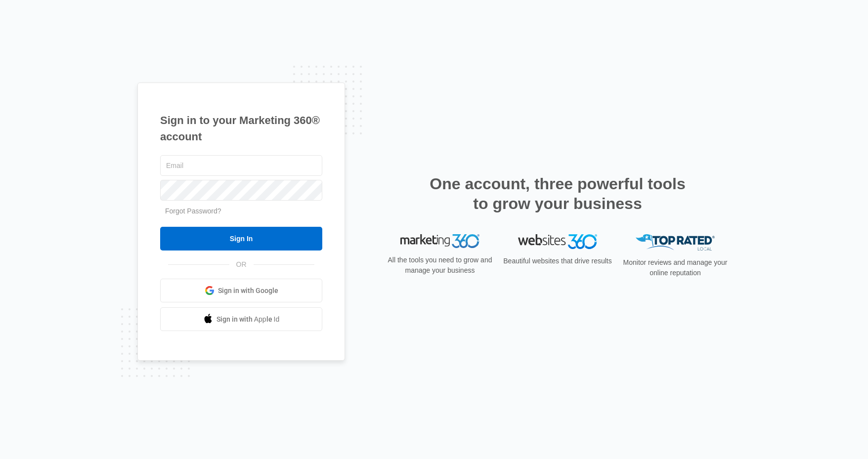 The width and height of the screenshot is (868, 459). Describe the element at coordinates (241, 290) in the screenshot. I see `a: Sign in with Google` at that location.